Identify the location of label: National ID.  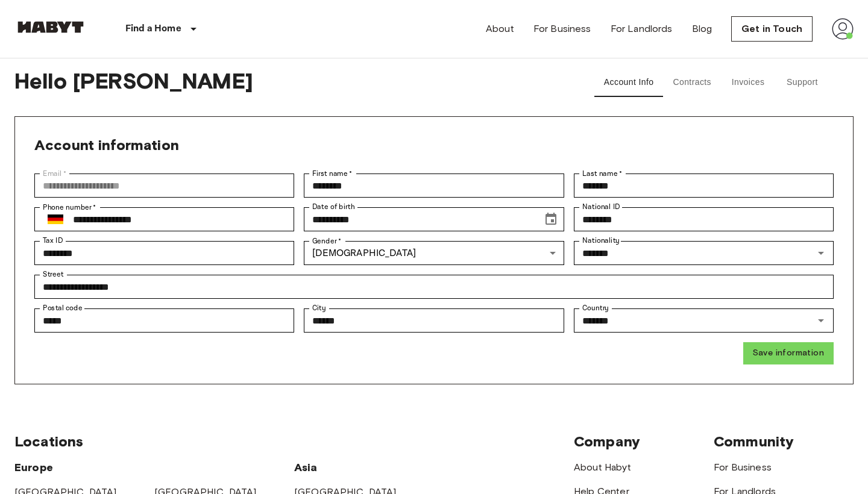
(601, 207).